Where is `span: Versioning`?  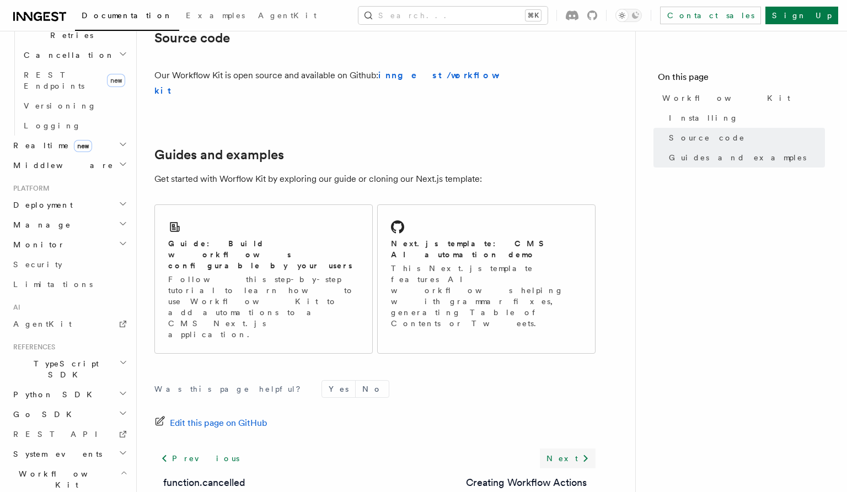 span: Versioning is located at coordinates (60, 106).